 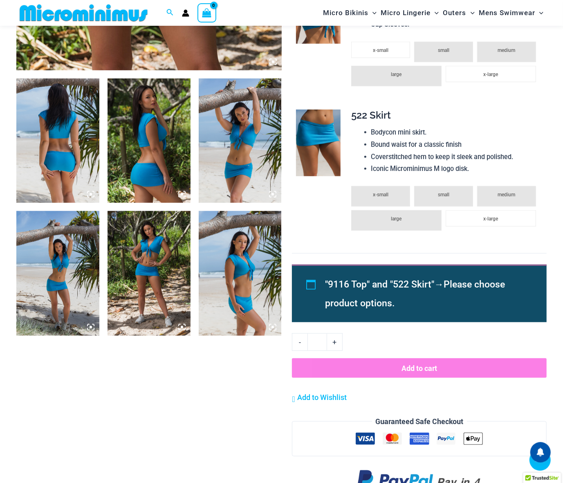 I want to click on span: Outers, so click(x=455, y=13).